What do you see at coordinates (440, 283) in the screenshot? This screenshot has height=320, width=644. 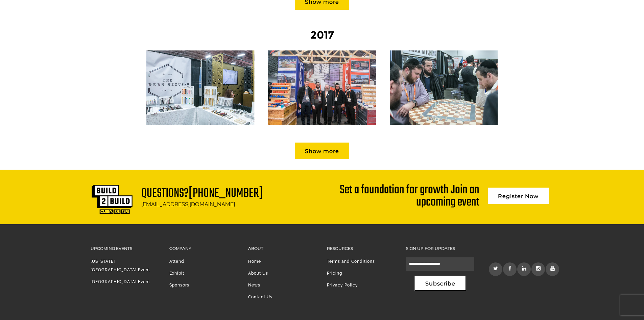 I see `button: Subscribe` at bounding box center [440, 283].